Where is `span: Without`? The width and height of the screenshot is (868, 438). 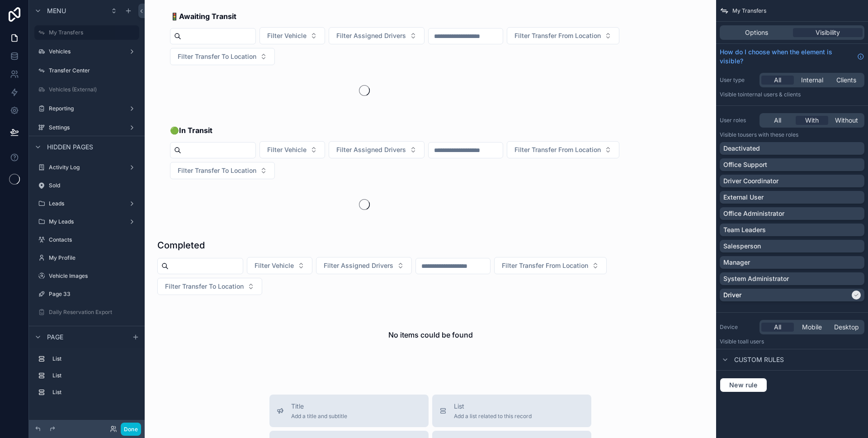 span: Without is located at coordinates (847, 120).